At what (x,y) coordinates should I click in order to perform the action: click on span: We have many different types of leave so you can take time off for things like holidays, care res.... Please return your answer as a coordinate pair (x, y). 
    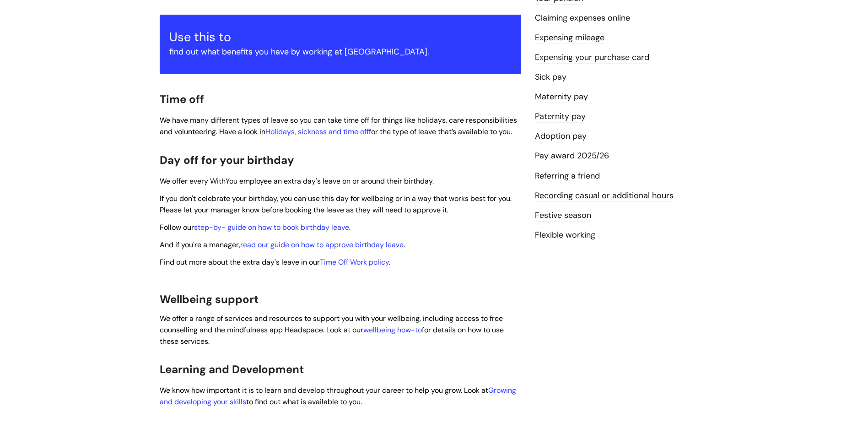
    Looking at the image, I should click on (338, 126).